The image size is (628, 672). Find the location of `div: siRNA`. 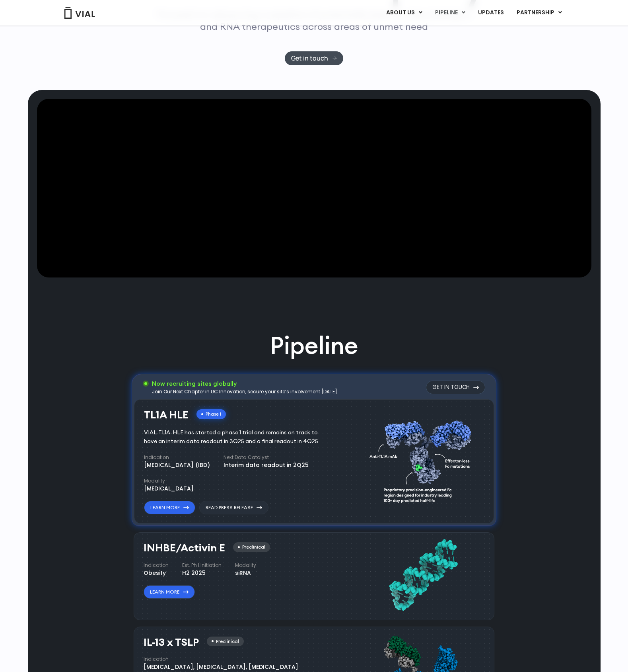

div: siRNA is located at coordinates (245, 573).